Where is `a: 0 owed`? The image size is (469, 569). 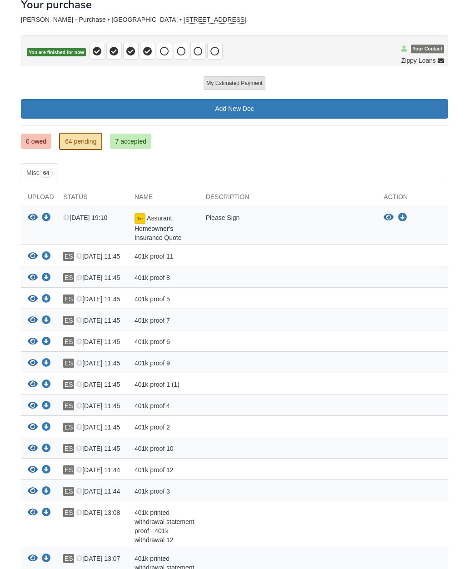 a: 0 owed is located at coordinates (36, 141).